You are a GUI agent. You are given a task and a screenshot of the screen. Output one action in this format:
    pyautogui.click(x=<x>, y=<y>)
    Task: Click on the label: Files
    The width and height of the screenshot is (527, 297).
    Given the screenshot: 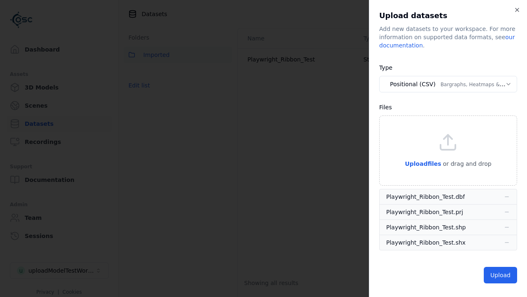 What is the action you would take?
    pyautogui.click(x=386, y=107)
    